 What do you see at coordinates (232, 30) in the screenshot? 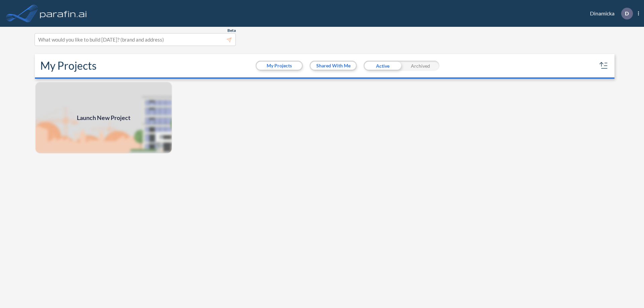
I see `span: Beta` at bounding box center [232, 30].